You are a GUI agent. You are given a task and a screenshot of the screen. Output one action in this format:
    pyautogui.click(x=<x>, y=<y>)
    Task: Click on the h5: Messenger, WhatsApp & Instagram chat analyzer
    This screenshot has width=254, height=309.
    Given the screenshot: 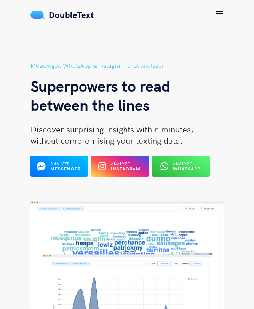 What is the action you would take?
    pyautogui.click(x=127, y=65)
    